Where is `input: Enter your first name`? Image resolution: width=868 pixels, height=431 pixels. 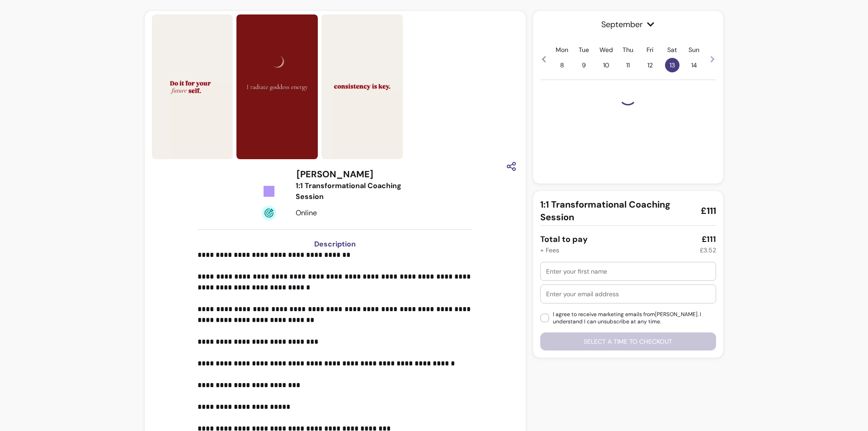 input: Enter your first name is located at coordinates (628, 272).